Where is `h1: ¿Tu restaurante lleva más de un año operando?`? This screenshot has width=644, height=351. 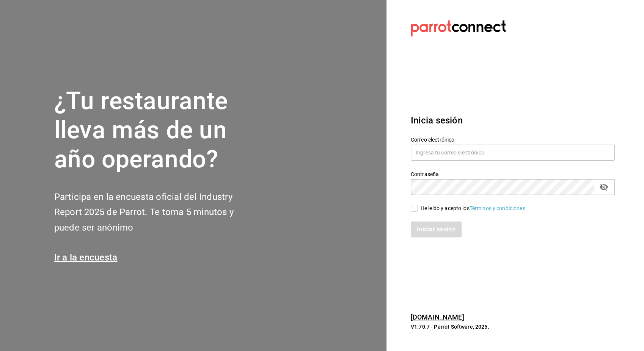
h1: ¿Tu restaurante lleva más de un año operando? is located at coordinates (157, 131).